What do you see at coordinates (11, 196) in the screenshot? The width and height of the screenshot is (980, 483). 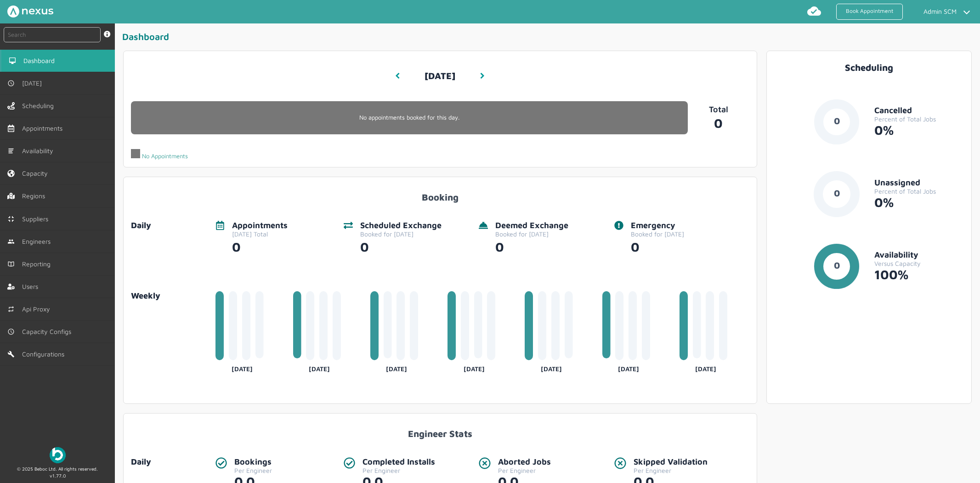 I see `img: regions.left-menu.svg` at bounding box center [11, 196].